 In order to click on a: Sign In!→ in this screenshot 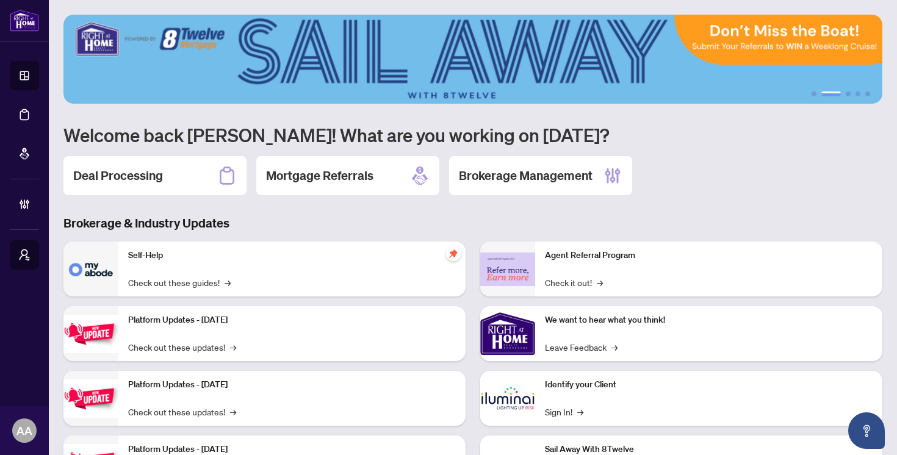, I will do `click(564, 412)`.